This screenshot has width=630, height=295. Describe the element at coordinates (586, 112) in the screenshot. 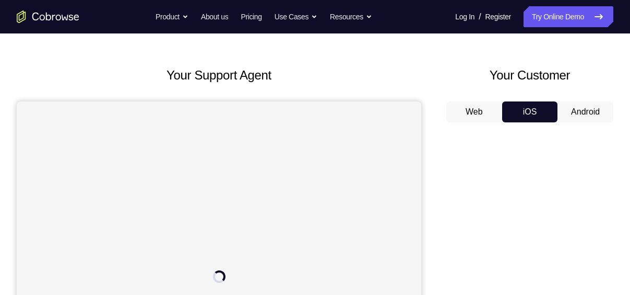

I see `button: Android` at that location.